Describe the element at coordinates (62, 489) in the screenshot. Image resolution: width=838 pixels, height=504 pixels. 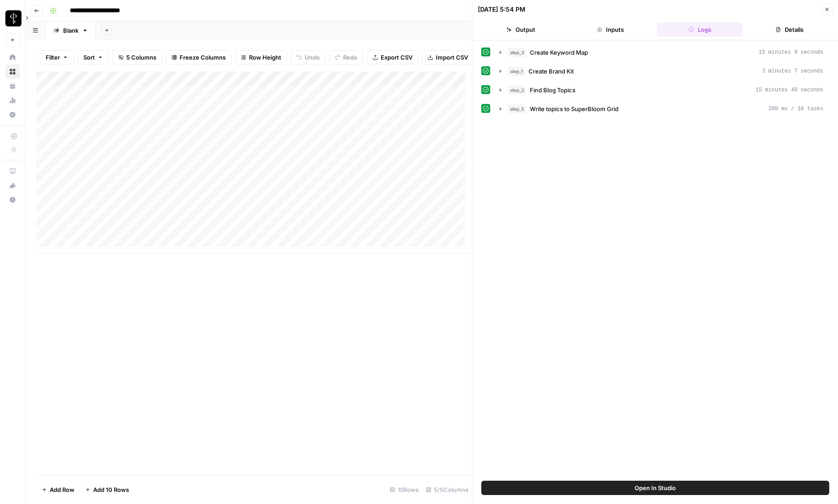
I see `span: Add Row` at that location.